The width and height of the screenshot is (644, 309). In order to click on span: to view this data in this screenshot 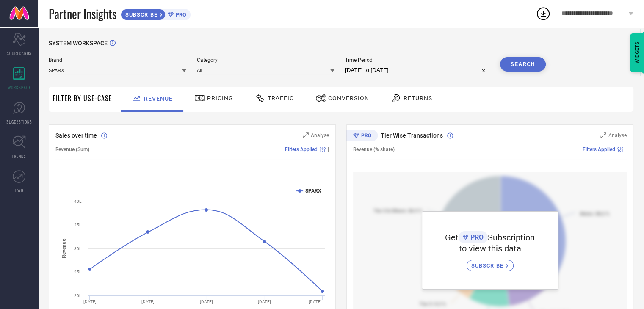, I will do `click(490, 249)`.